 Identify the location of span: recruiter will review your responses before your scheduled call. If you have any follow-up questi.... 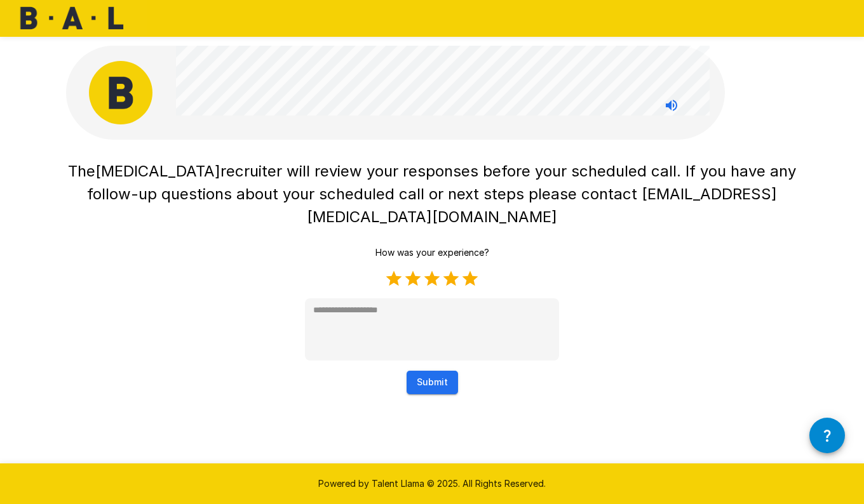
(443, 194).